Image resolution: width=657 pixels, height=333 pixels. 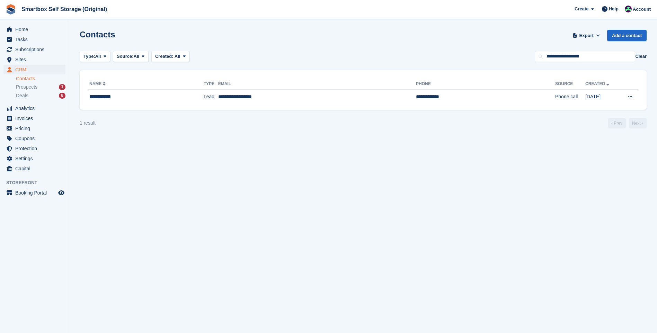 I want to click on span: Home, so click(x=36, y=29).